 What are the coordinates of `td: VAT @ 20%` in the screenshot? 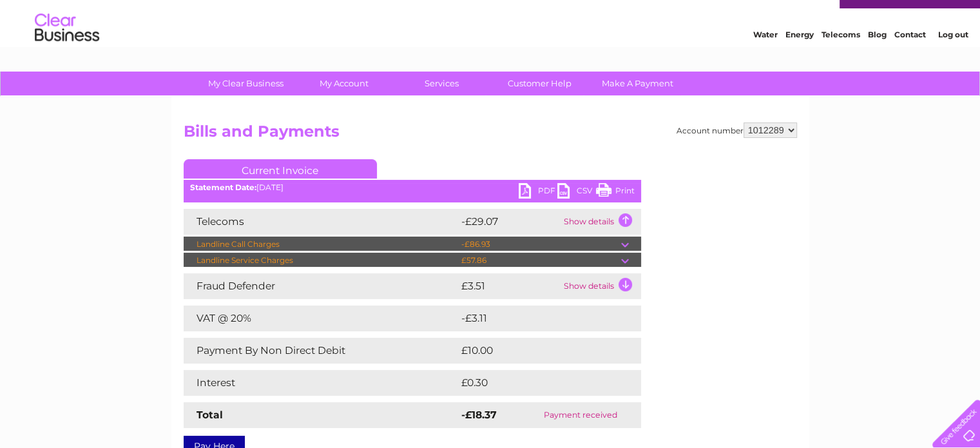 It's located at (321, 318).